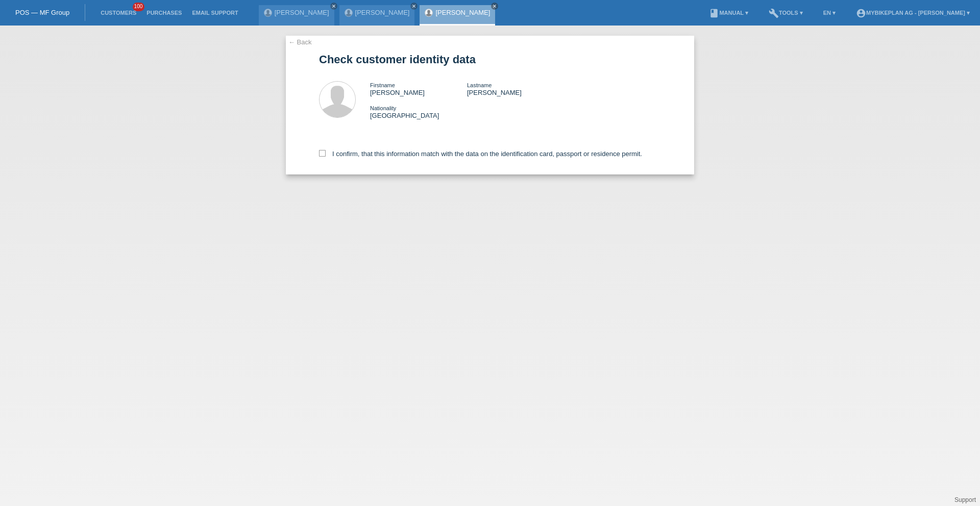  I want to click on span: Lastname, so click(479, 86).